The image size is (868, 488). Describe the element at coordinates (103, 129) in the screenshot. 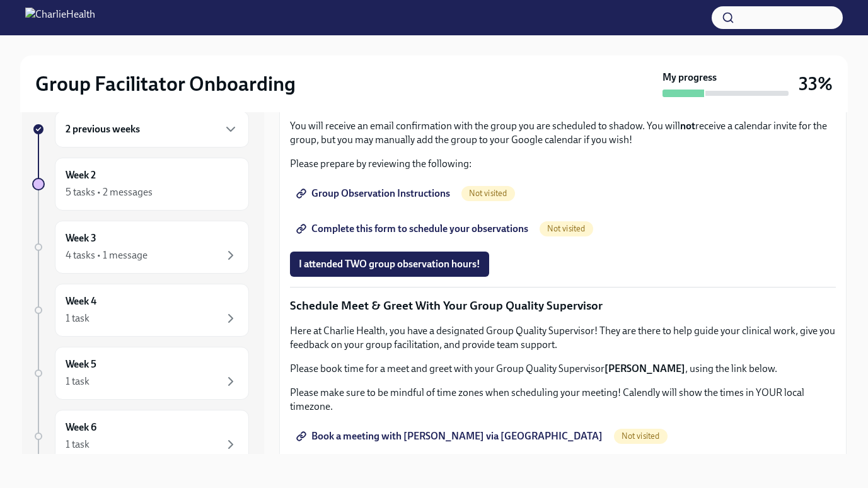

I see `h6: 2 previous weeks` at that location.